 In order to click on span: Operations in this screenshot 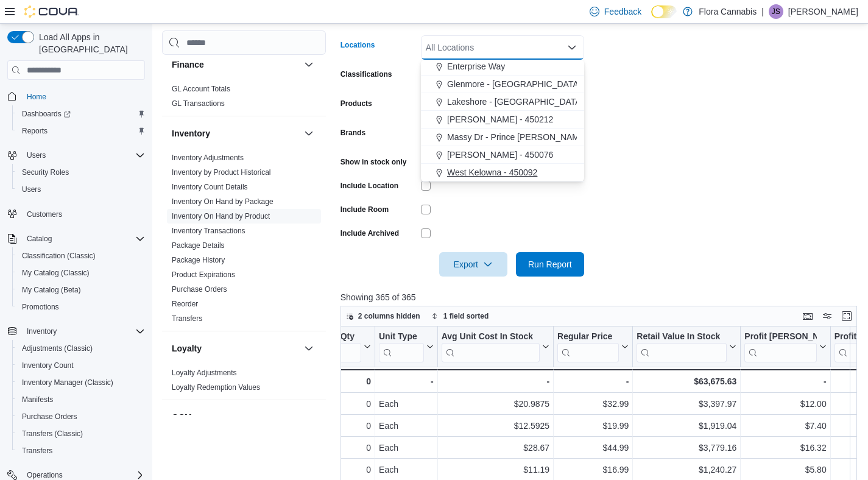, I will do `click(45, 475)`.